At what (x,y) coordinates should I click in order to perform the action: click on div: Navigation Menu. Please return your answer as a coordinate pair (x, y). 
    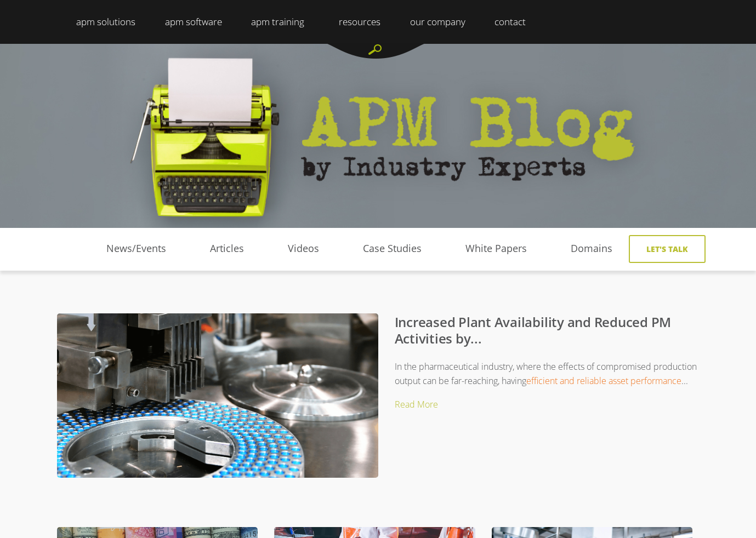
    Looking at the image, I should click on (351, 252).